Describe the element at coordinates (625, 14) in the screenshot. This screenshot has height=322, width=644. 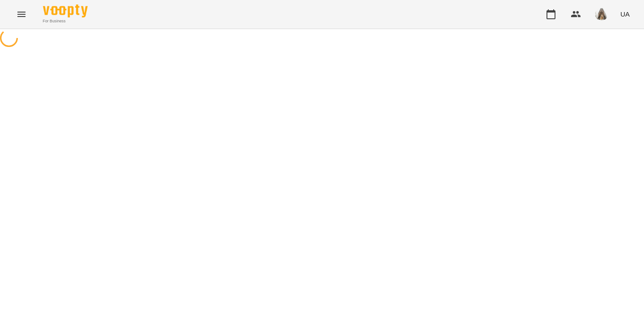
I see `span: UA` at that location.